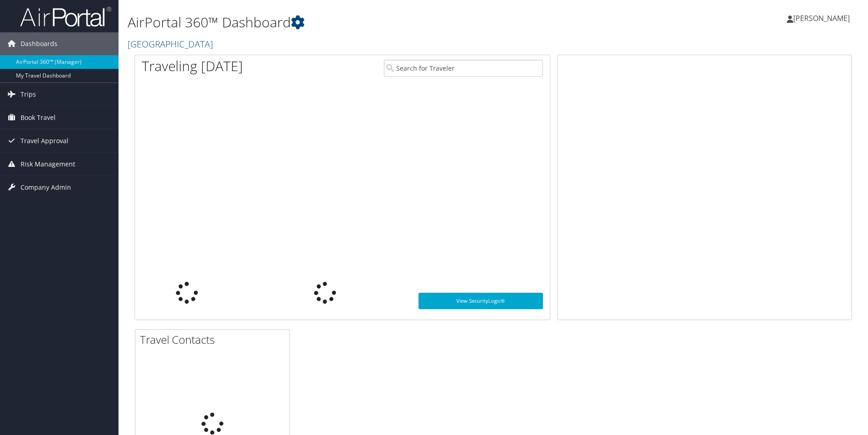  Describe the element at coordinates (48, 164) in the screenshot. I see `span: Risk Management` at that location.